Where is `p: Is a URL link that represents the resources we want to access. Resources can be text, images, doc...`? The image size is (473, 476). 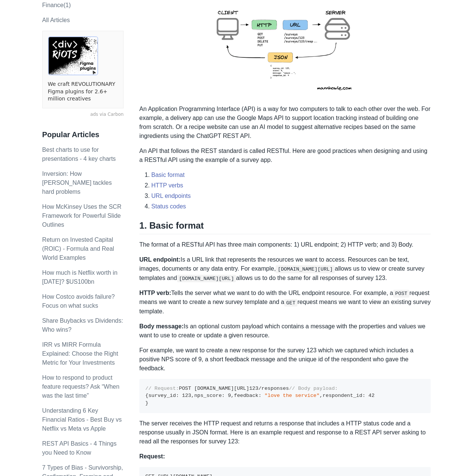
p: Is a URL link that represents the resources we want to access. Resources can be text, images, doc... is located at coordinates (285, 269).